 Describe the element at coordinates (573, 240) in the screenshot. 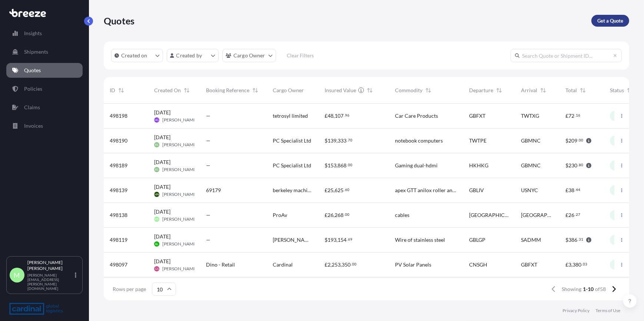

I see `span: 386` at that location.